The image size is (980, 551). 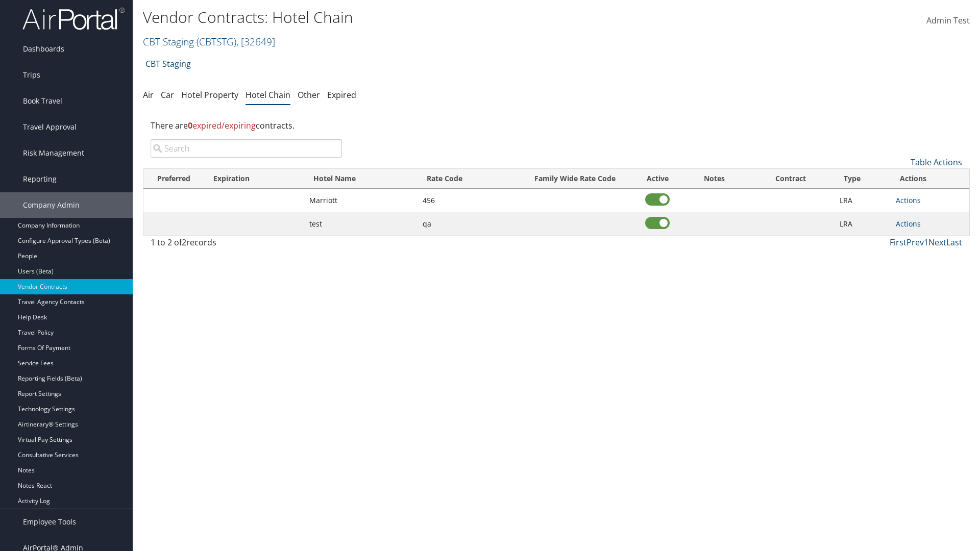 I want to click on span: Employee Tools, so click(x=50, y=522).